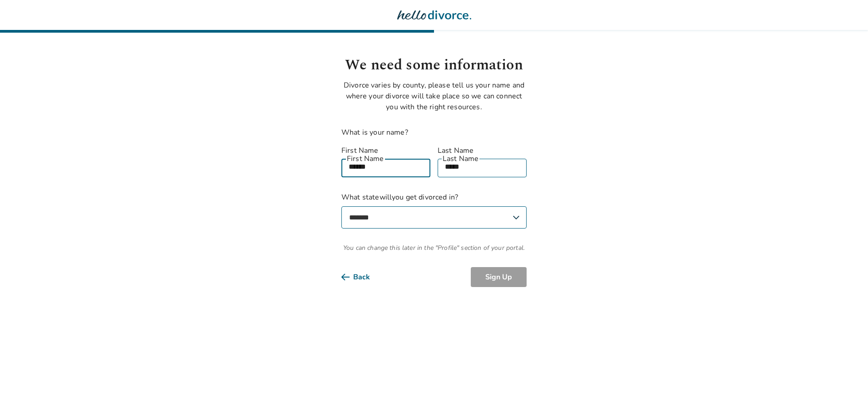 This screenshot has width=868, height=419. Describe the element at coordinates (845, 397) in the screenshot. I see `div: Chat Widget` at that location.